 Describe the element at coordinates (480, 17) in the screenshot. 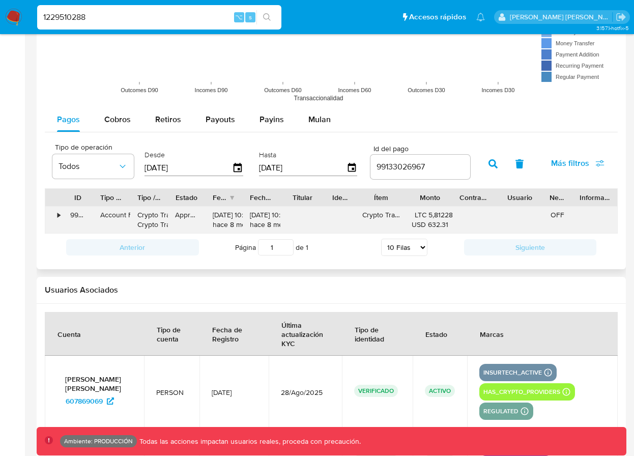

I see `a: Notificaciones` at that location.